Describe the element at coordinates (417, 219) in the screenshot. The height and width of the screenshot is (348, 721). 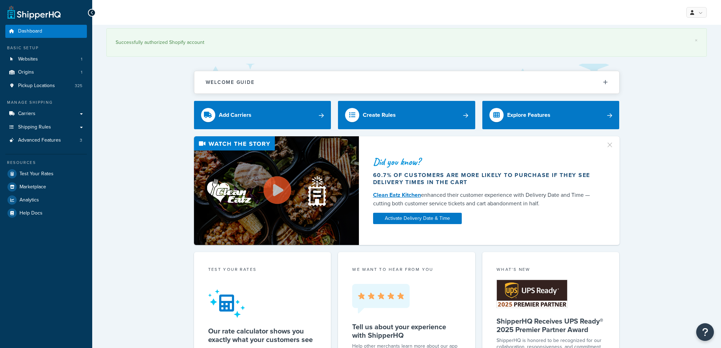
I see `a: Activate Delivery Date & Time` at that location.